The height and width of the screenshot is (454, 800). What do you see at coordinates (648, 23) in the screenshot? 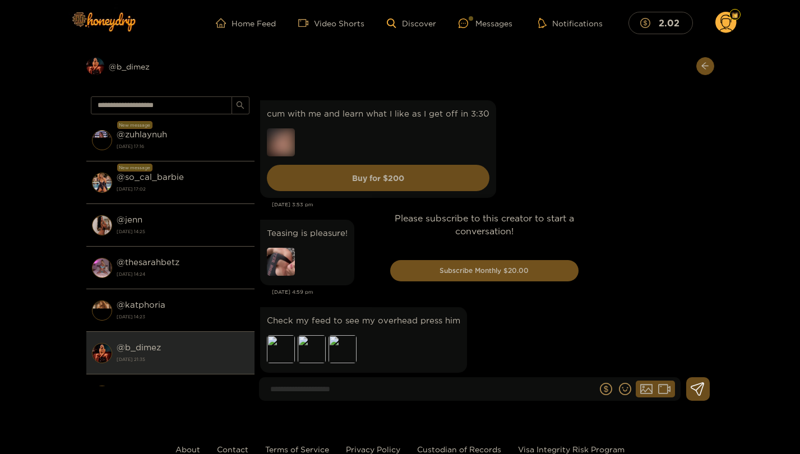
I see `span: dollar` at bounding box center [648, 23].